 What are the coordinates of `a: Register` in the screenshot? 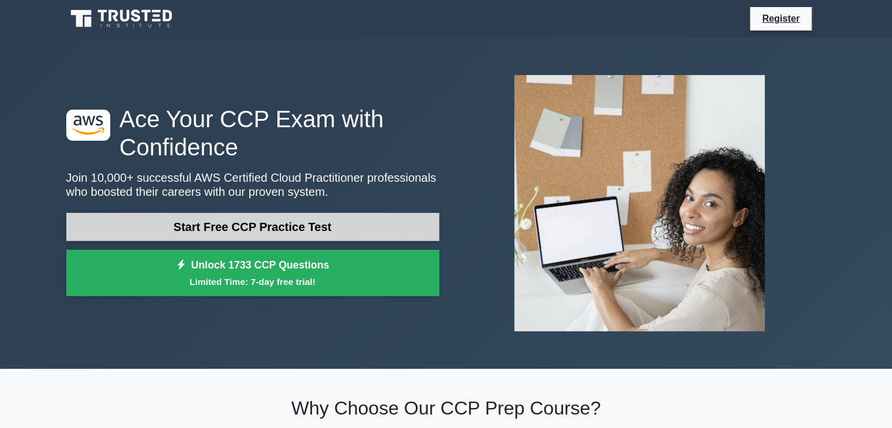 It's located at (781, 18).